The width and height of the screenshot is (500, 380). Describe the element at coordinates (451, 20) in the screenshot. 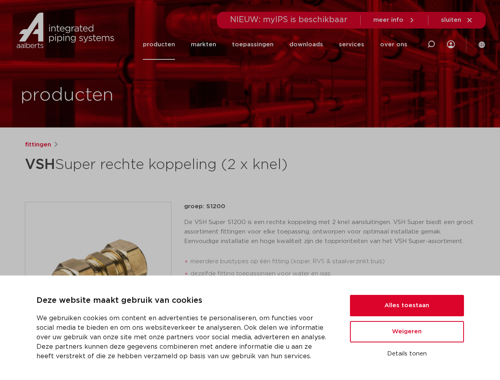

I see `span: sluiten` at that location.